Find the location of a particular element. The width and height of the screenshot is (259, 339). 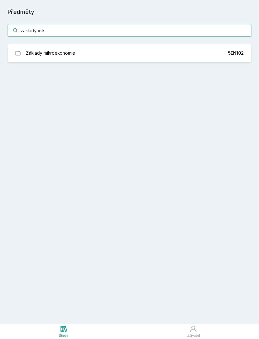

div: Study is located at coordinates (64, 336).